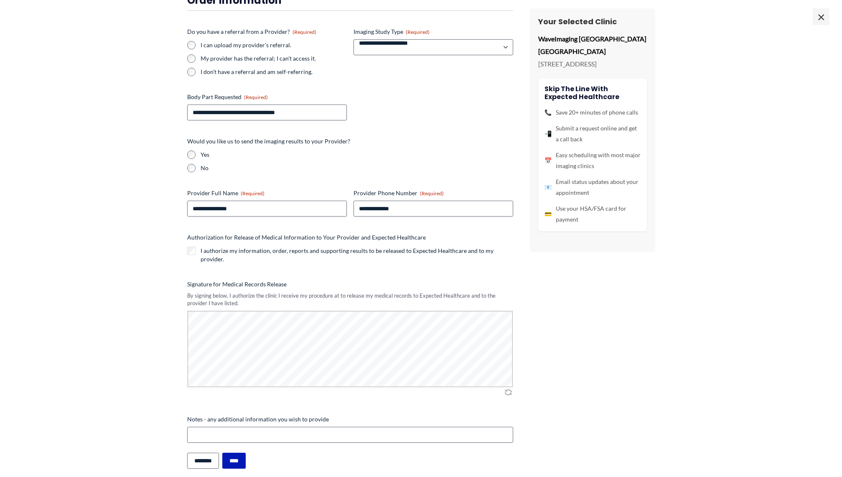 This screenshot has height=477, width=842. I want to click on li: Email status updates about your appointment, so click(592, 187).